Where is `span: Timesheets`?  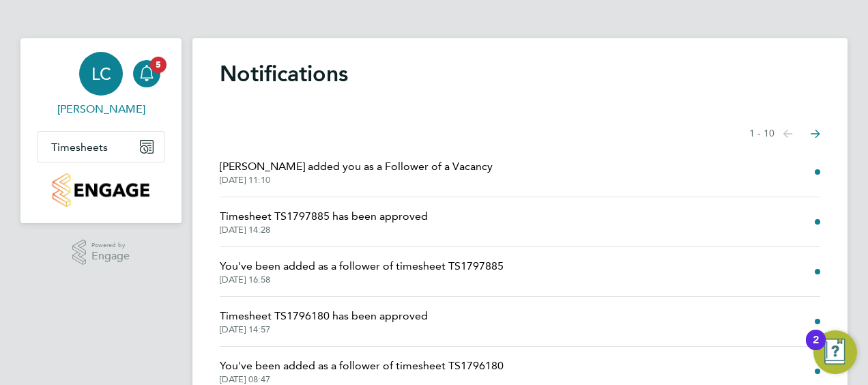
span: Timesheets is located at coordinates (79, 147).